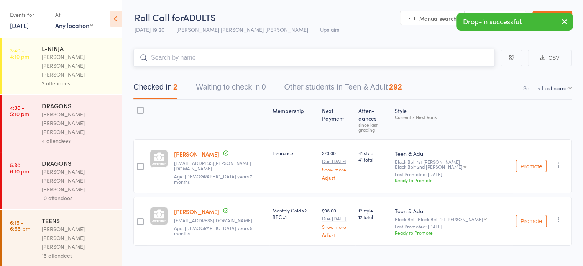 This screenshot has height=266, width=583. I want to click on input: Search by name, so click(314, 58).